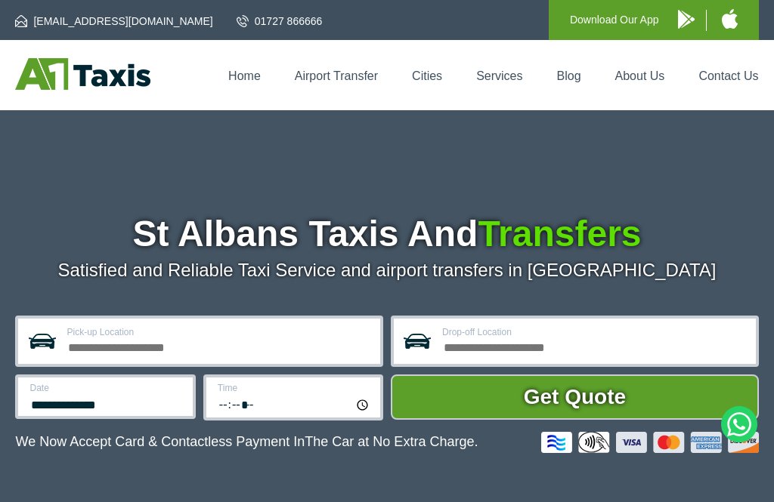  Describe the element at coordinates (640, 76) in the screenshot. I see `a: About Us` at that location.